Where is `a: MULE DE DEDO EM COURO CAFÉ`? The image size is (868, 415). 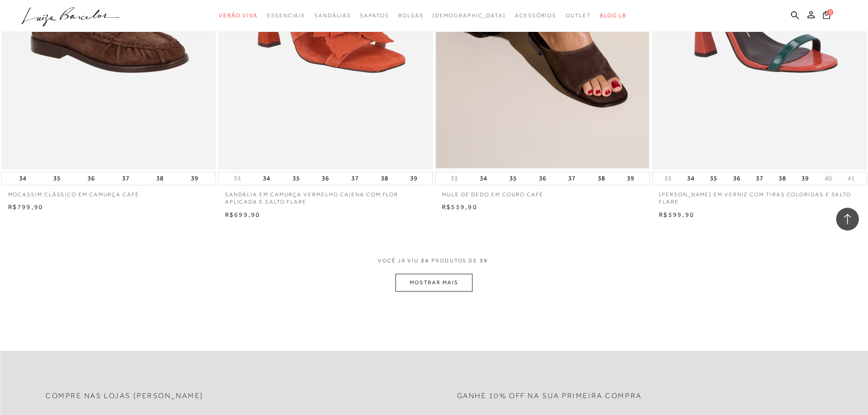 a: MULE DE DEDO EM COURO CAFÉ is located at coordinates (542, 192).